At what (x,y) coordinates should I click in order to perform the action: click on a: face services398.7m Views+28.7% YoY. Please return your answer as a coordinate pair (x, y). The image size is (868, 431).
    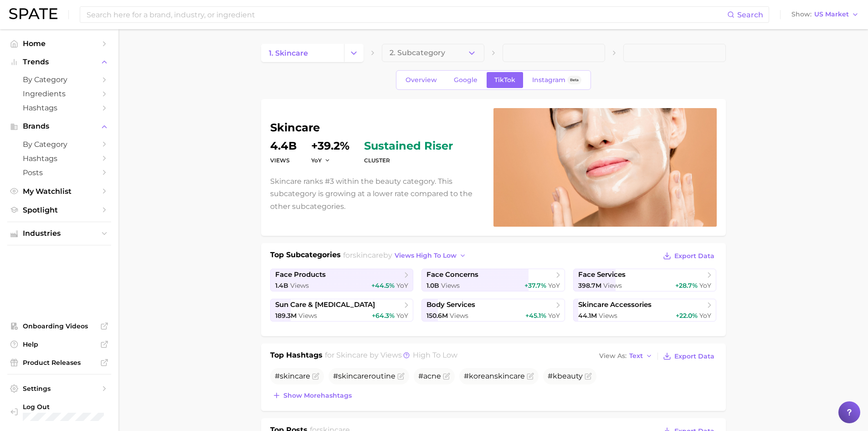
    Looking at the image, I should click on (645, 280).